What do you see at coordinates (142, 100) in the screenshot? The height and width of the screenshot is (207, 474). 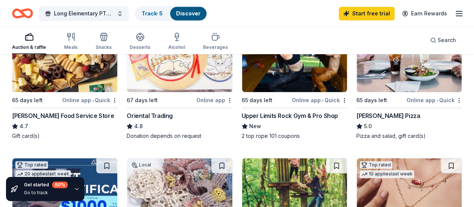 I see `div: 67 days left` at bounding box center [142, 100].